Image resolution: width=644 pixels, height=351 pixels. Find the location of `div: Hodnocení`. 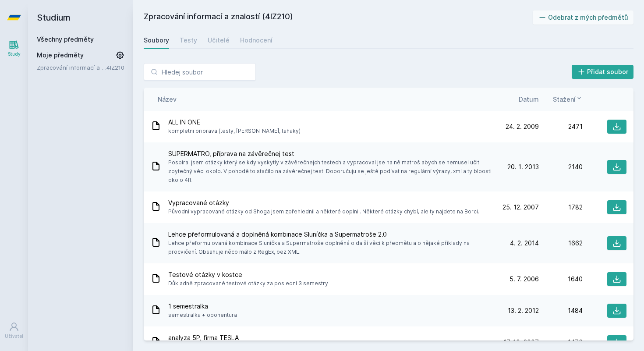

div: Hodnocení is located at coordinates (256, 40).